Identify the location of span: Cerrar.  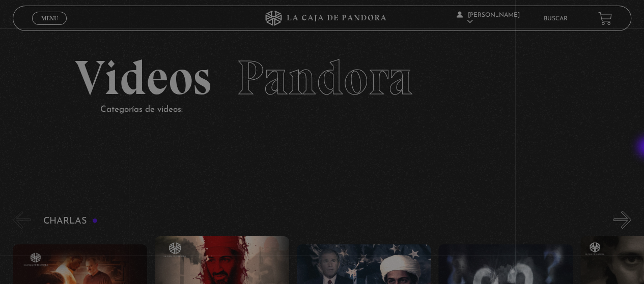
(50, 28).